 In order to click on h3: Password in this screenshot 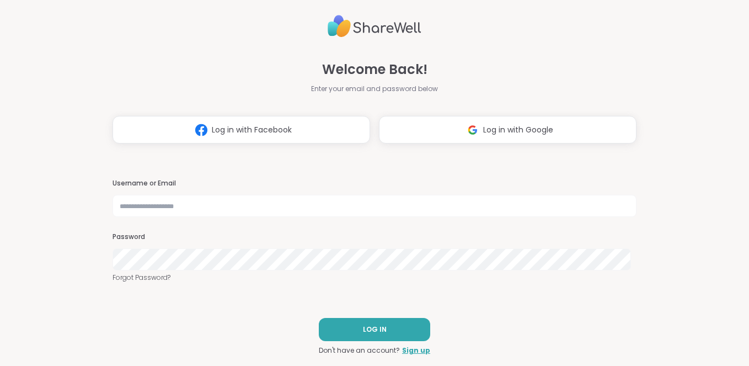, I will do `click(374, 237)`.